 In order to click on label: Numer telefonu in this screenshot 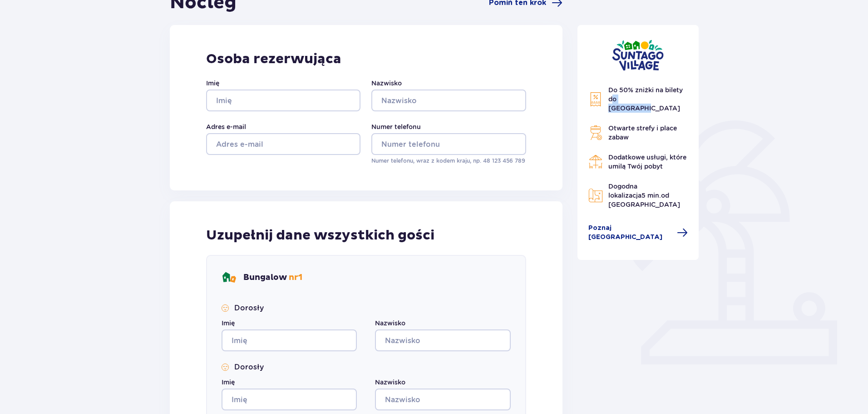, I will do `click(396, 127)`.